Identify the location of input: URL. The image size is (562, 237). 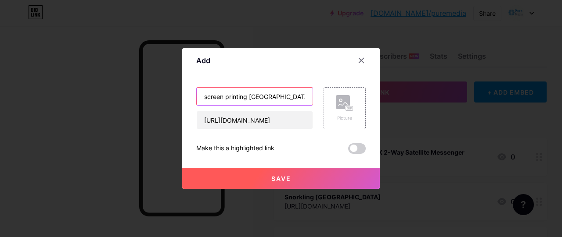
(255, 120).